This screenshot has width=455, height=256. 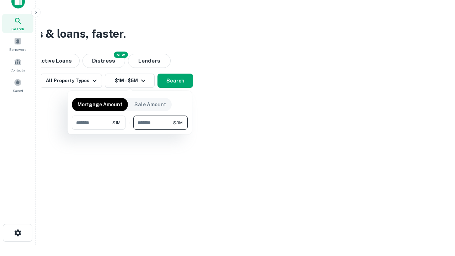 I want to click on p: Mortgage Amount, so click(x=100, y=105).